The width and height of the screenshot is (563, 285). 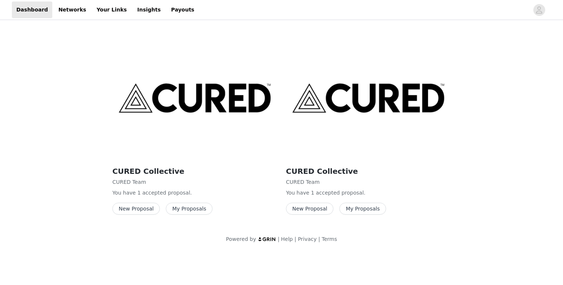 I want to click on a: Insights, so click(x=149, y=10).